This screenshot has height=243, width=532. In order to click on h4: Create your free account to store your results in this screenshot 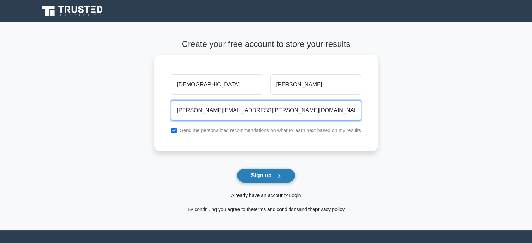, I will do `click(266, 44)`.